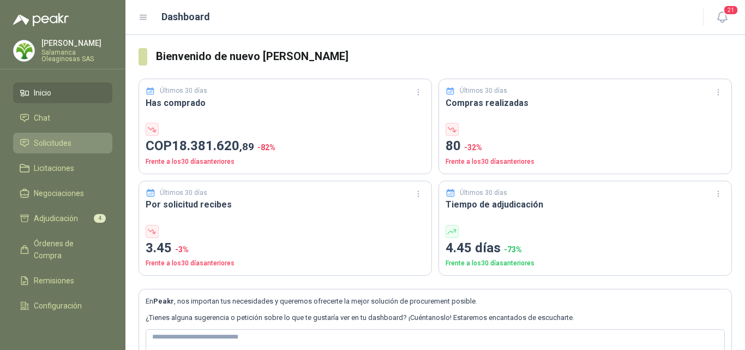  What do you see at coordinates (63, 305) in the screenshot?
I see `a: Configuración` at bounding box center [63, 305].